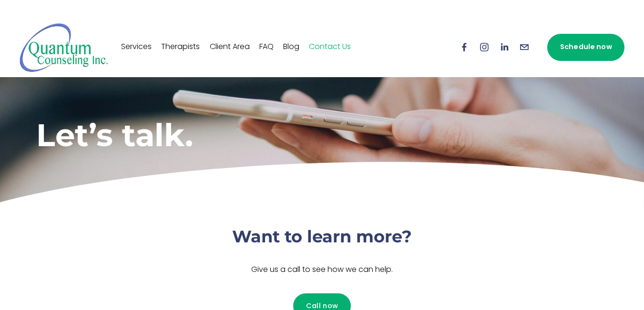  I want to click on a: Blog, so click(292, 47).